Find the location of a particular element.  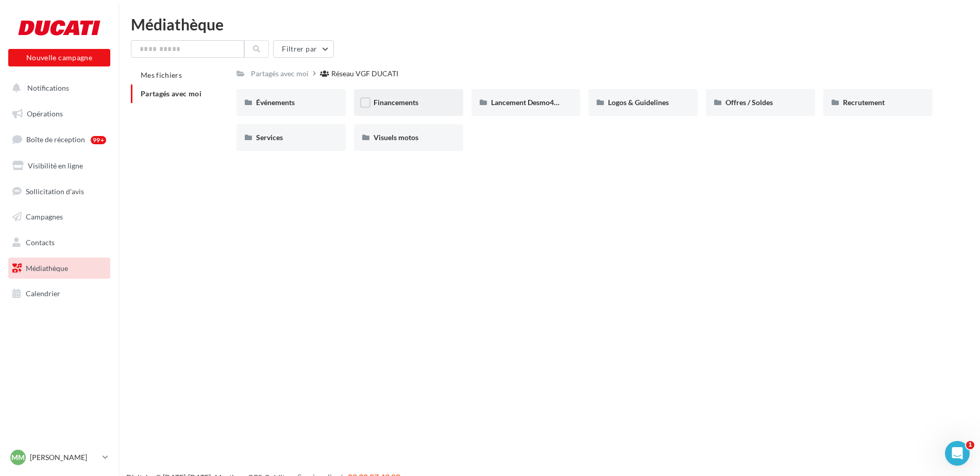

span: Médiathèque is located at coordinates (47, 268).